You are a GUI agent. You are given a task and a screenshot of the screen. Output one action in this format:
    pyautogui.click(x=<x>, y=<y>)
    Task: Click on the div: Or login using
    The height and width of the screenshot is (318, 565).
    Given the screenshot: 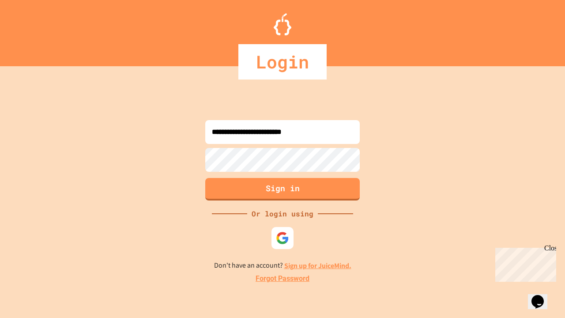 What is the action you would take?
    pyautogui.click(x=282, y=214)
    